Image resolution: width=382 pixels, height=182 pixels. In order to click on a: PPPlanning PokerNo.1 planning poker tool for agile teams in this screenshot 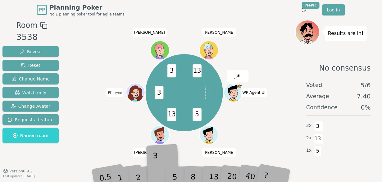, I will do `click(81, 10)`.